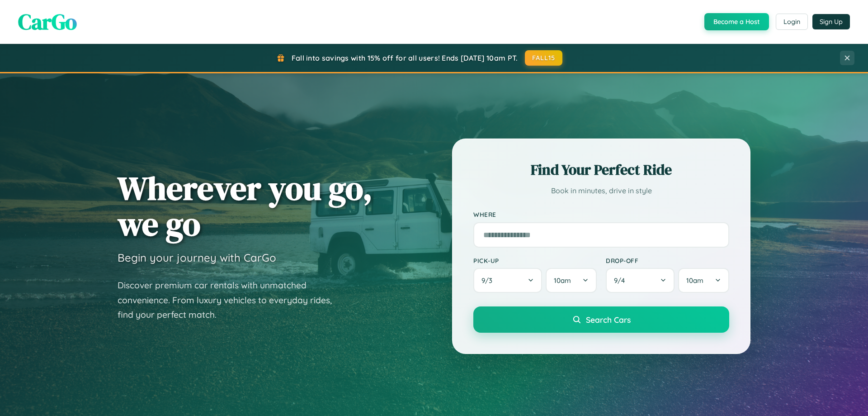  What do you see at coordinates (48, 22) in the screenshot?
I see `span: CarGo` at bounding box center [48, 22].